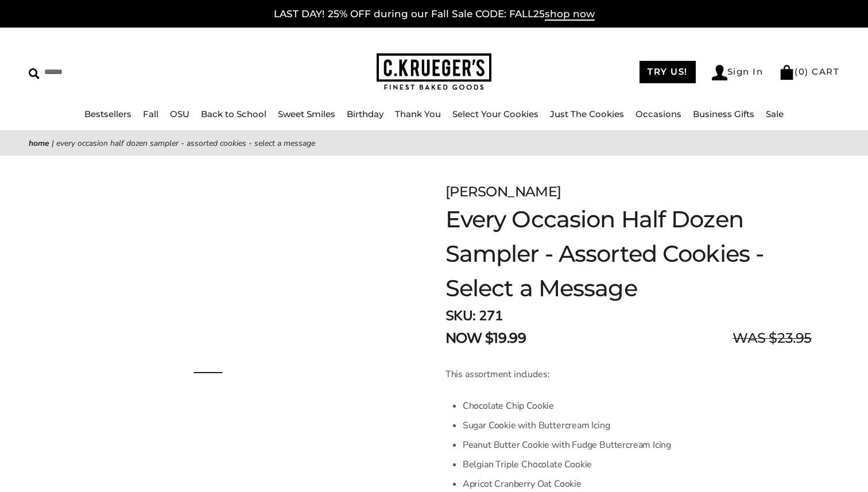  Describe the element at coordinates (536, 425) in the screenshot. I see `span: Sugar Cookie with Buttercream Icing` at that location.